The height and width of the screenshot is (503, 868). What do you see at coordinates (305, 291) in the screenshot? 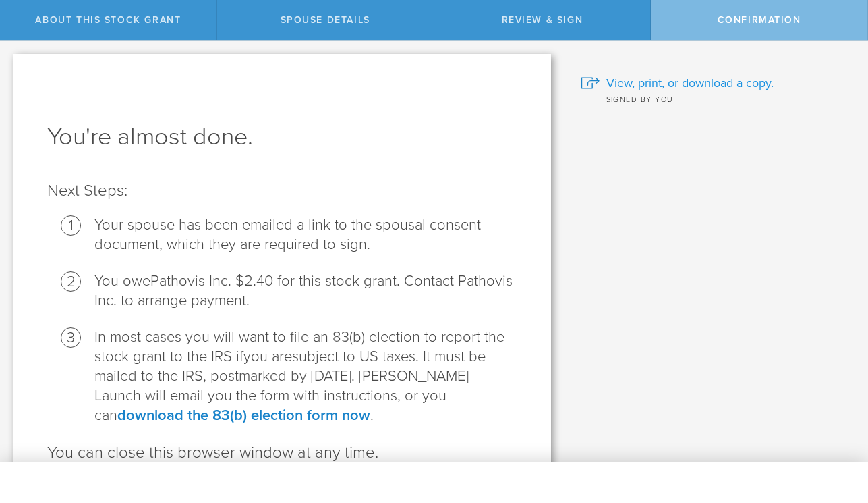
I see `li: Pathovis Inc. $2.40 for this stock grant. Contact Pathovis Inc. to arrange payment.` at bounding box center [305, 291].